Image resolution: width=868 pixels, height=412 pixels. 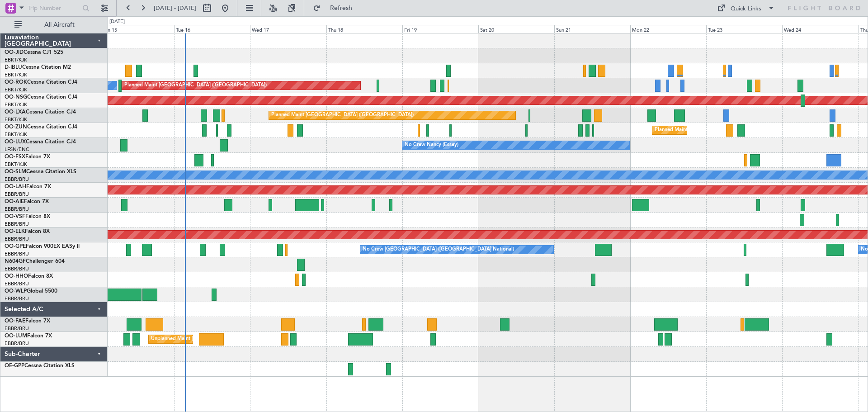 What do you see at coordinates (15, 247) in the screenshot?
I see `span: OO-GPE` at bounding box center [15, 247].